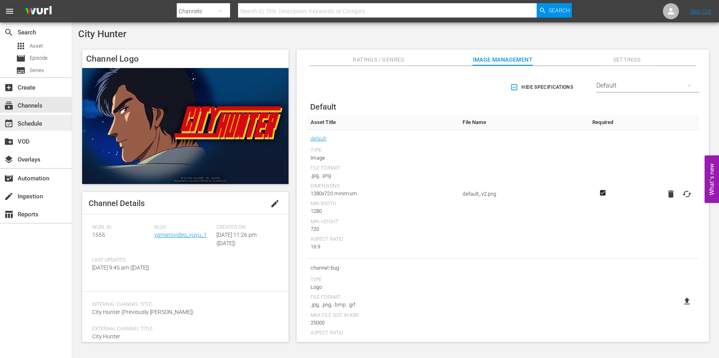 This screenshot has height=358, width=719. What do you see at coordinates (318, 139) in the screenshot?
I see `a: default` at bounding box center [318, 139].